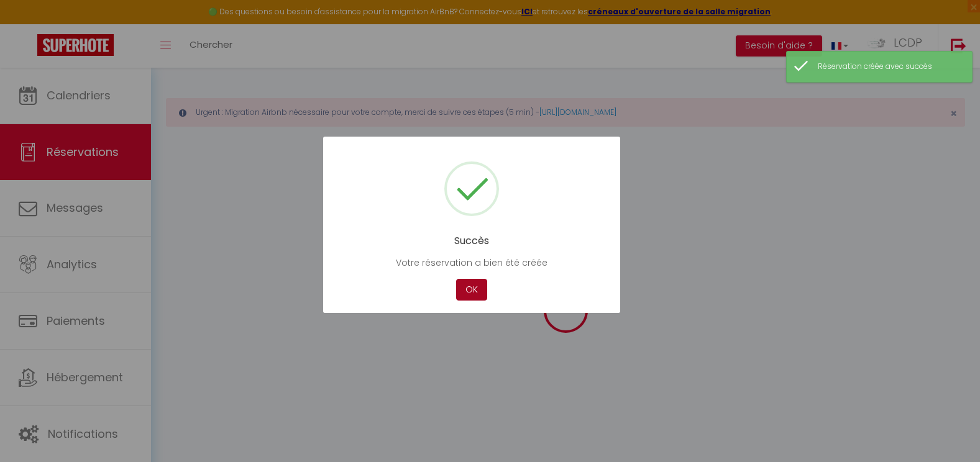 This screenshot has height=462, width=980. Describe the element at coordinates (472, 240) in the screenshot. I see `h2: Succès` at that location.